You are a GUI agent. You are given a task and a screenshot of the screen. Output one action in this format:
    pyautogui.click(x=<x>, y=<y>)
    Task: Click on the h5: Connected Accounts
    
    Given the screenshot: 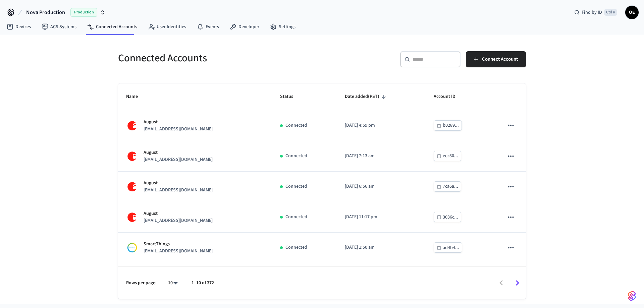 What is the action you would take?
    pyautogui.click(x=218, y=58)
    